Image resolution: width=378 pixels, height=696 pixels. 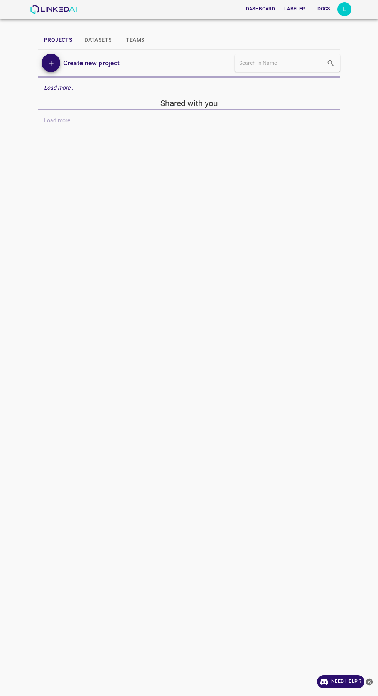 What do you see at coordinates (59, 88) in the screenshot?
I see `em: Load more...` at bounding box center [59, 88].